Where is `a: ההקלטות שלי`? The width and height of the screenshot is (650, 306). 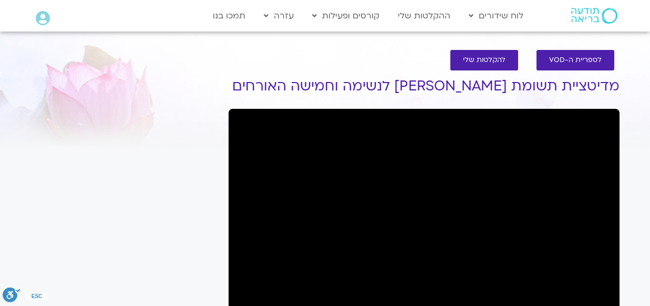
a: ההקלטות שלי is located at coordinates (424, 16).